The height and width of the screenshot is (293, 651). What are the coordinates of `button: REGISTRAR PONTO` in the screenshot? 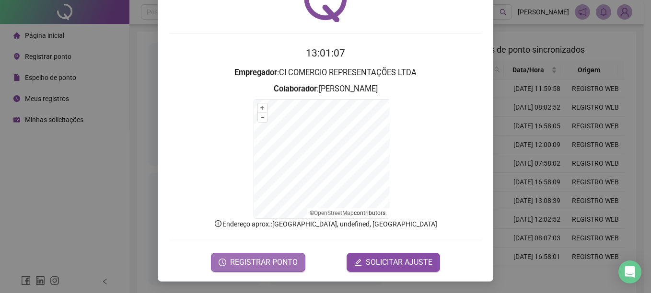 It's located at (258, 263).